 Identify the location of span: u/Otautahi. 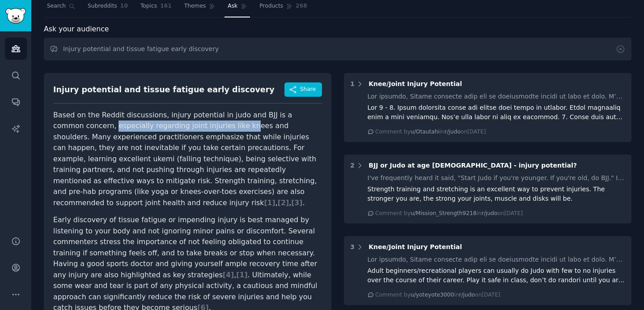
(425, 132).